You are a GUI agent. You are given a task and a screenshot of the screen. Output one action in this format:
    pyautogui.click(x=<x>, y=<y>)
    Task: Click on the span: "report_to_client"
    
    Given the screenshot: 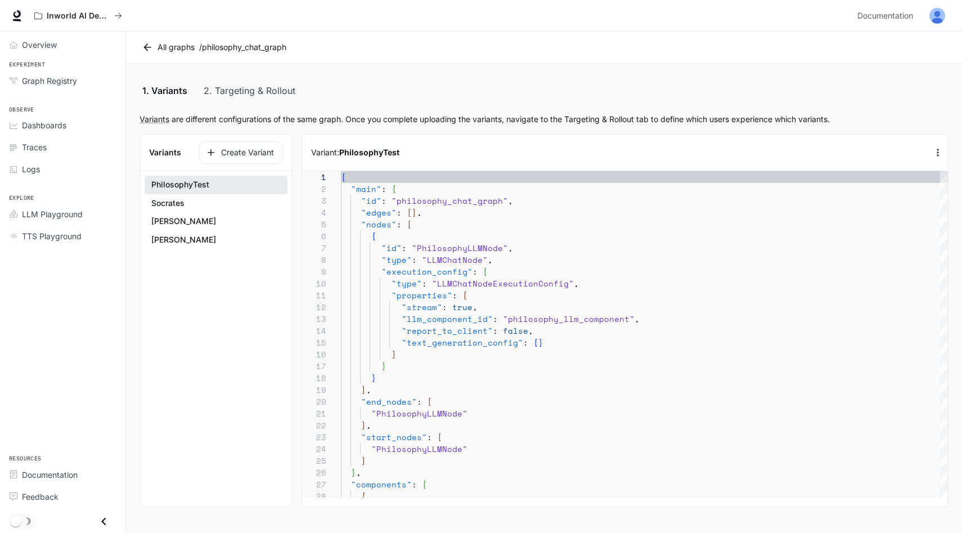 What is the action you would take?
    pyautogui.click(x=447, y=330)
    